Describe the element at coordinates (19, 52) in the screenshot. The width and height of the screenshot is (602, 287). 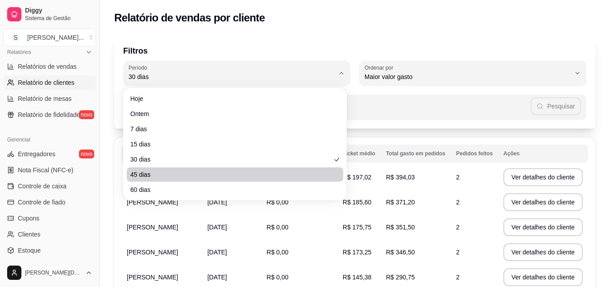
I see `span: Relatórios` at that location.